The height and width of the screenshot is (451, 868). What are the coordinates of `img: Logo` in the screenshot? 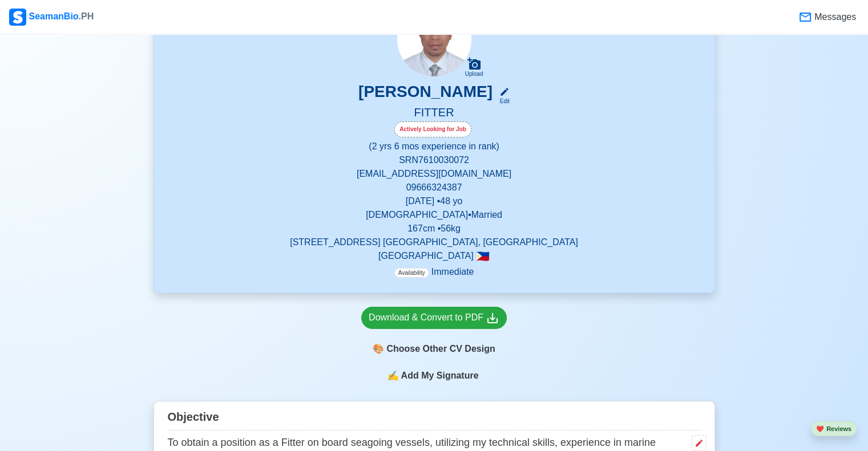 It's located at (18, 17).